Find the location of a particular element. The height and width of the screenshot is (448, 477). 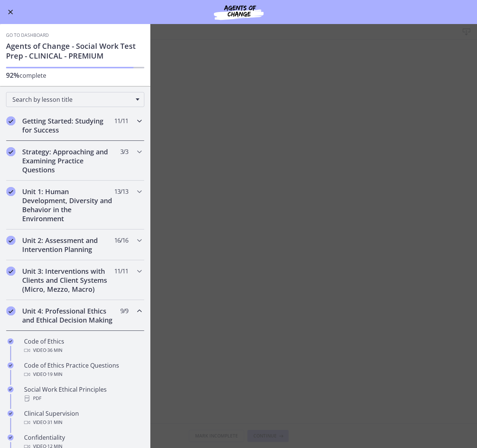

h2: Unit 3: Interventions with Clients and Client Systems (Micro, Mezzo, Macro) is located at coordinates (68, 280).